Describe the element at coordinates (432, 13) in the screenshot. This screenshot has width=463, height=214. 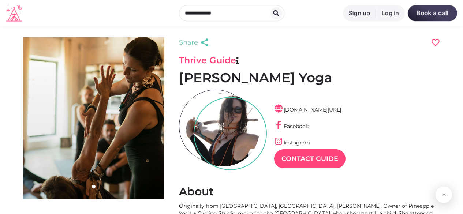
I see `a: Book a call` at that location.